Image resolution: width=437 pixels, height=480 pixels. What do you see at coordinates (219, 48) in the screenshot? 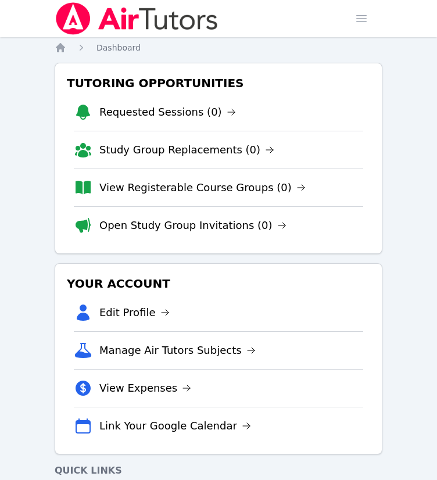
I see `nav: Breadcrumb` at bounding box center [219, 48].